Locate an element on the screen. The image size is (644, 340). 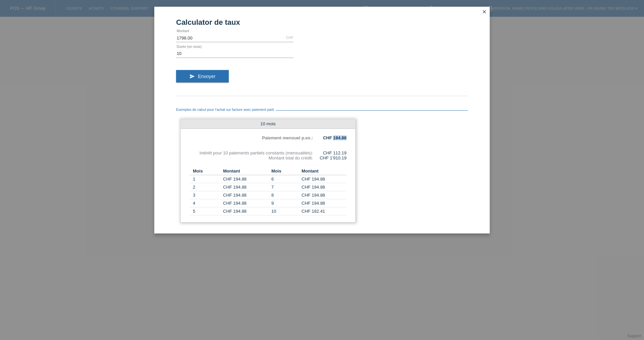
div: CHF 1'910.19 is located at coordinates (330, 158).